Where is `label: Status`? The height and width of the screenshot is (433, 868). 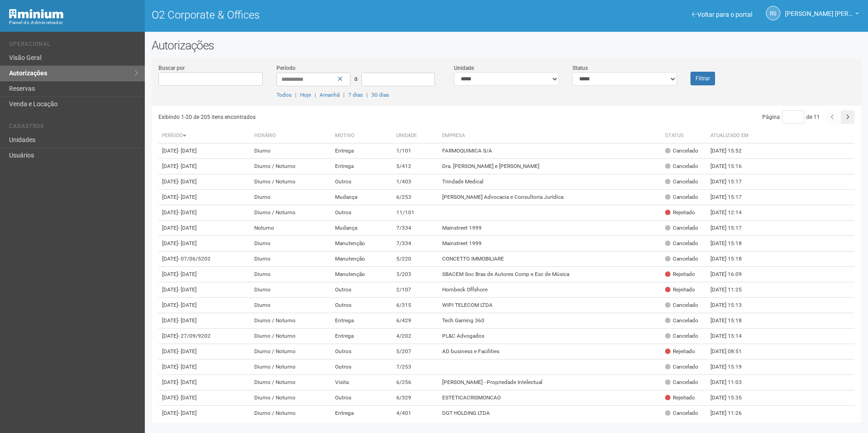 label: Status is located at coordinates (580, 68).